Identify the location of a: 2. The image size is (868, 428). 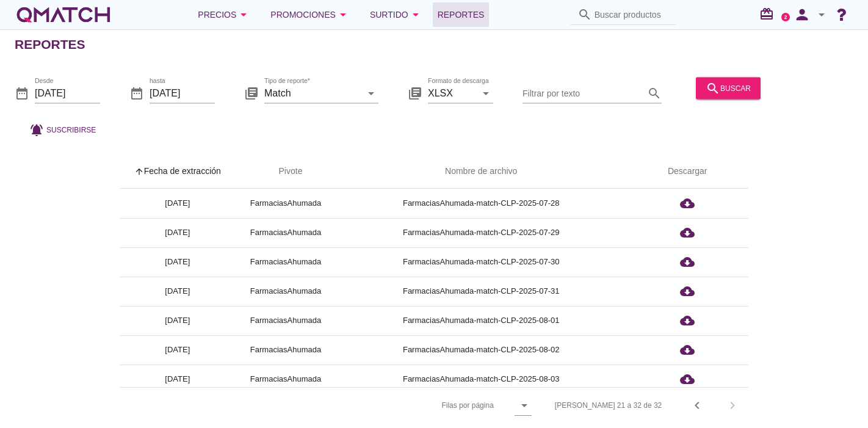
(786, 17).